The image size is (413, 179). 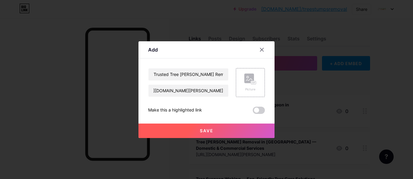 I want to click on div: Make this a highlighted link, so click(x=175, y=111).